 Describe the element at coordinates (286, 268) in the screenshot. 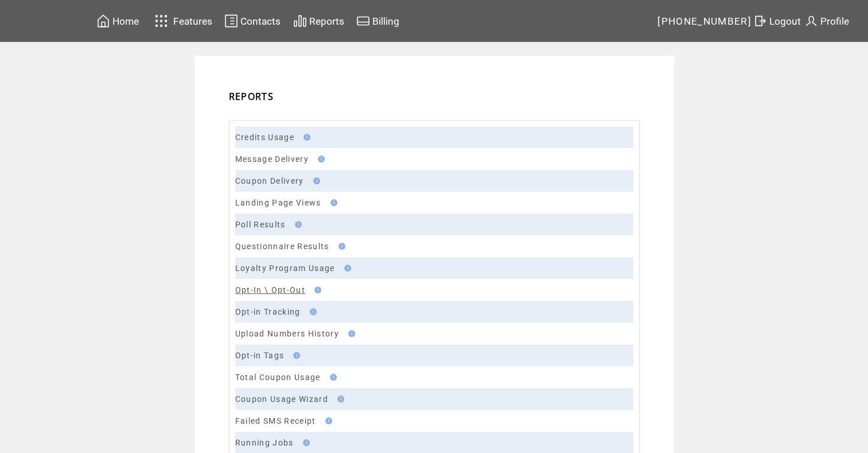

I see `a: Loyalty Program Usage` at that location.